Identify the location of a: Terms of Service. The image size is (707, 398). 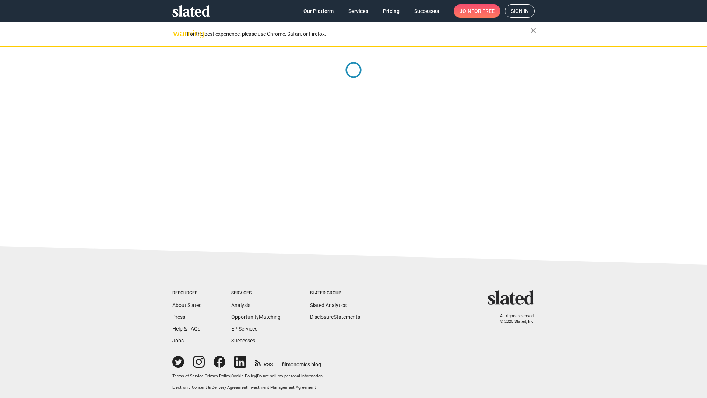
(188, 376).